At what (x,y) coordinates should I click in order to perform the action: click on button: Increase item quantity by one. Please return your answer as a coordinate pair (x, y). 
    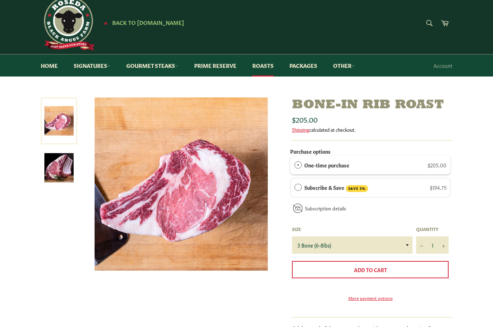
    Looking at the image, I should click on (444, 245).